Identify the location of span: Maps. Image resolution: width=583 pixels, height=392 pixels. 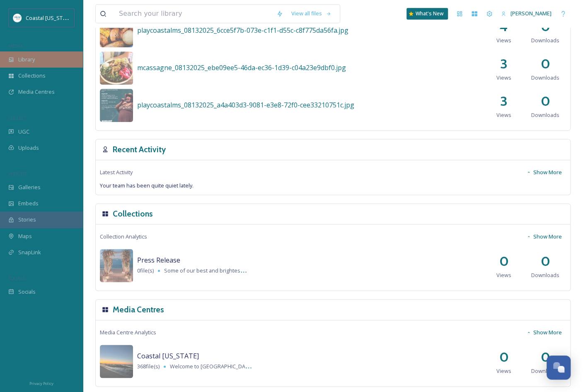
(25, 236).